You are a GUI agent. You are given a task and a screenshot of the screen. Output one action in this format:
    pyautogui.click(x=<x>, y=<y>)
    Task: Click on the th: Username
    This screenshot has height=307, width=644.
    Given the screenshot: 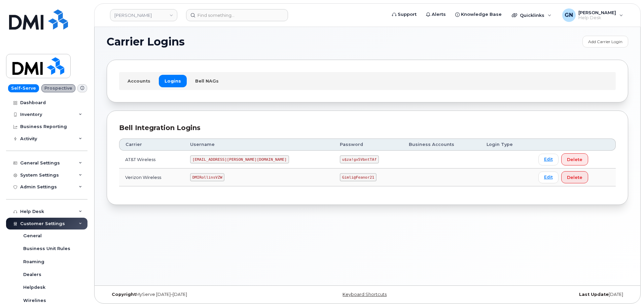 What is the action you would take?
    pyautogui.click(x=259, y=144)
    